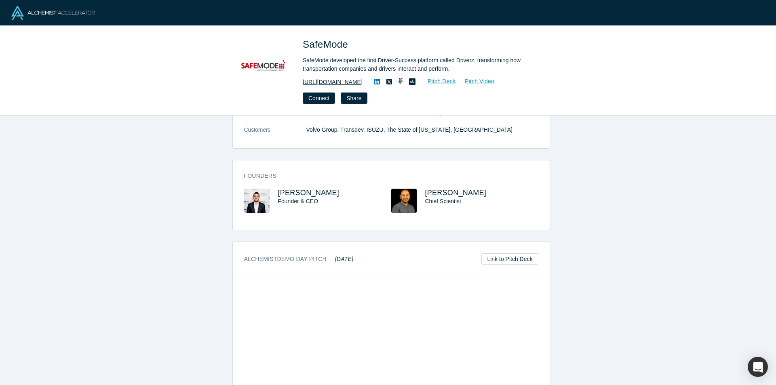 The height and width of the screenshot is (385, 776). I want to click on h3: Founders, so click(386, 176).